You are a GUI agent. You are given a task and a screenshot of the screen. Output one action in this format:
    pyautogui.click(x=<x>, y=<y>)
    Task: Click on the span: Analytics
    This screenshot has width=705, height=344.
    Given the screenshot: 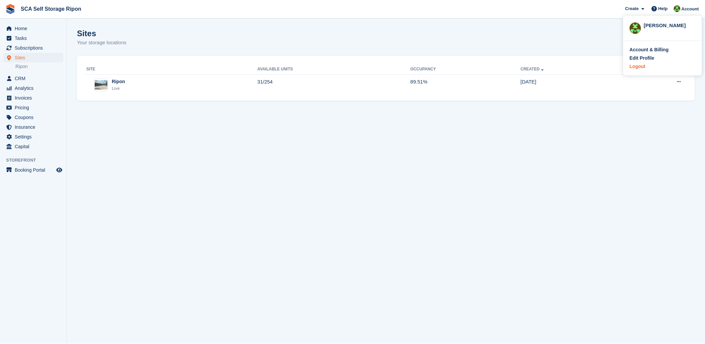 What is the action you would take?
    pyautogui.click(x=35, y=88)
    